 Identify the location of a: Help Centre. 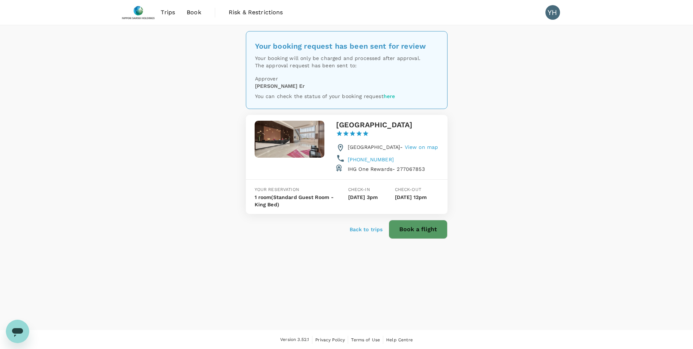
(399, 339).